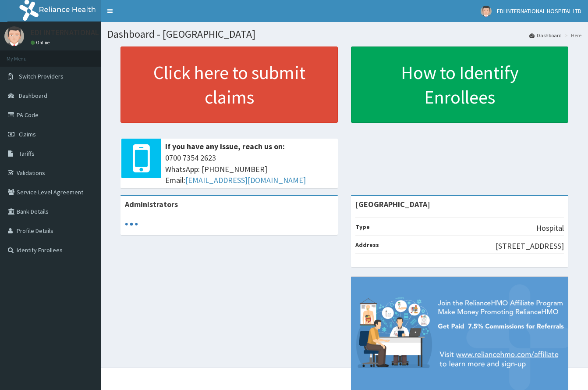  What do you see at coordinates (132, 224) in the screenshot?
I see `svg: audio-loading` at bounding box center [132, 224].